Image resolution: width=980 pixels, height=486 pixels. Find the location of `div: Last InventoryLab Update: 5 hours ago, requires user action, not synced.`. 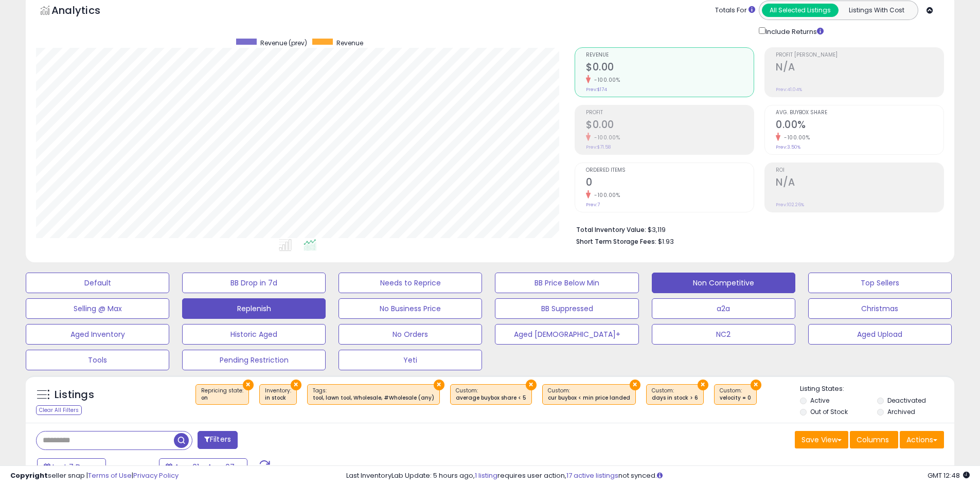

div: Last InventoryLab Update: 5 hours ago, requires user action, not synced. is located at coordinates (658, 476).